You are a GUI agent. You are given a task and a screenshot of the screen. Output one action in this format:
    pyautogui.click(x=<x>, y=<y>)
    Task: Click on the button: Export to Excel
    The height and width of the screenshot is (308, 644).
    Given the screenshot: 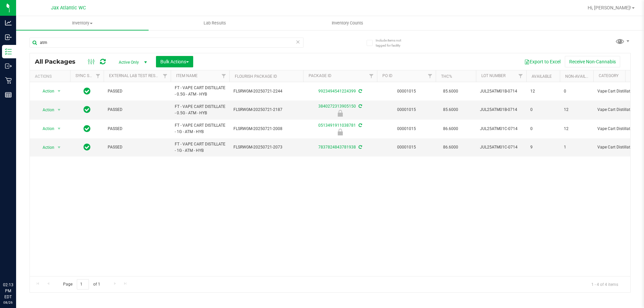 What is the action you would take?
    pyautogui.click(x=542, y=62)
    